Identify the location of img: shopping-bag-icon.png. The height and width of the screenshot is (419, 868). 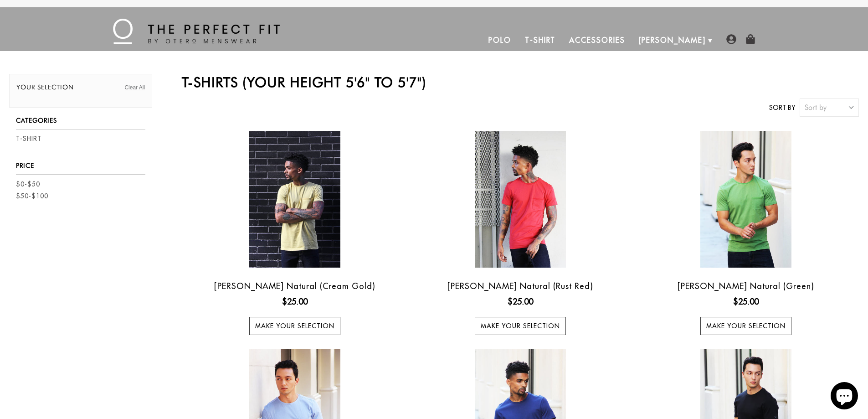
(750, 39).